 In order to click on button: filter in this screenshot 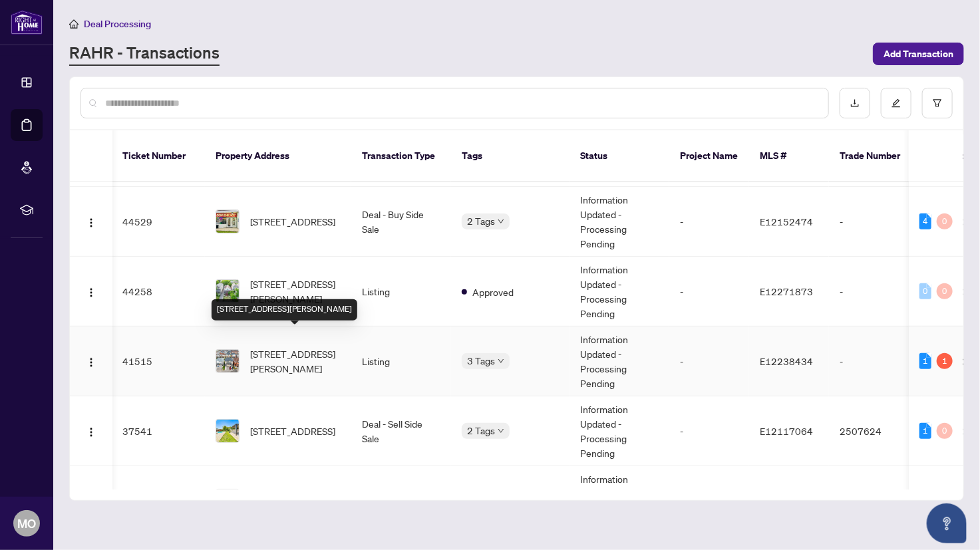, I will do `click(937, 103)`.